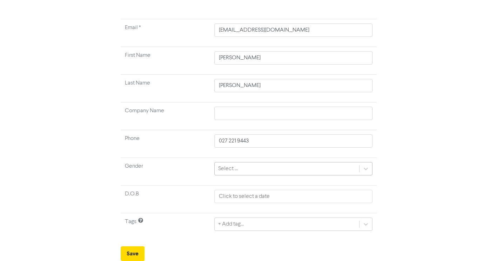 The height and width of the screenshot is (261, 497). What do you see at coordinates (166, 199) in the screenshot?
I see `td: D.O.B` at bounding box center [166, 199].